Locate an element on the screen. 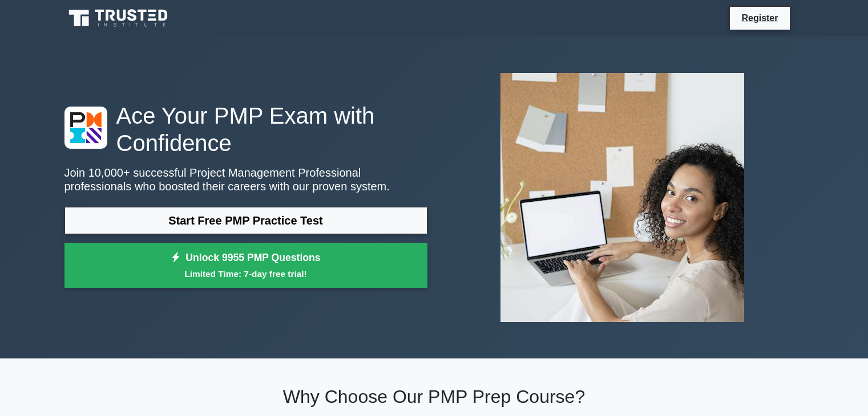 This screenshot has height=416, width=868. a: Register is located at coordinates (760, 18).